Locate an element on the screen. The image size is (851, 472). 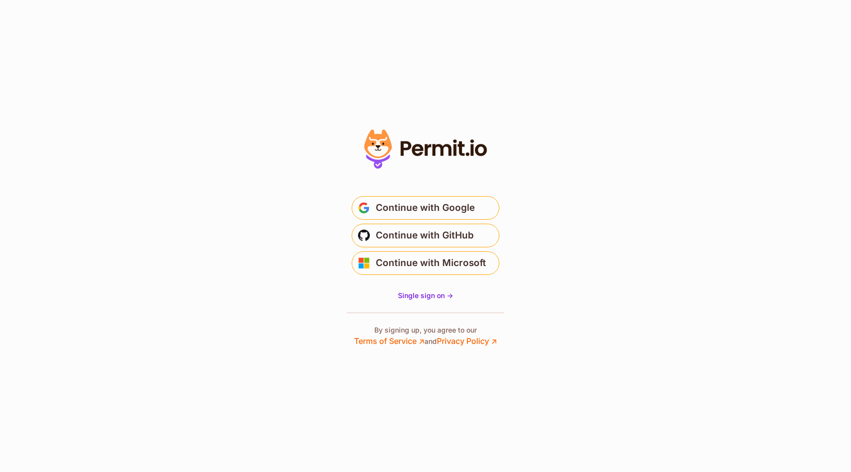
p: By signing up, you agree to our and is located at coordinates (425, 336).